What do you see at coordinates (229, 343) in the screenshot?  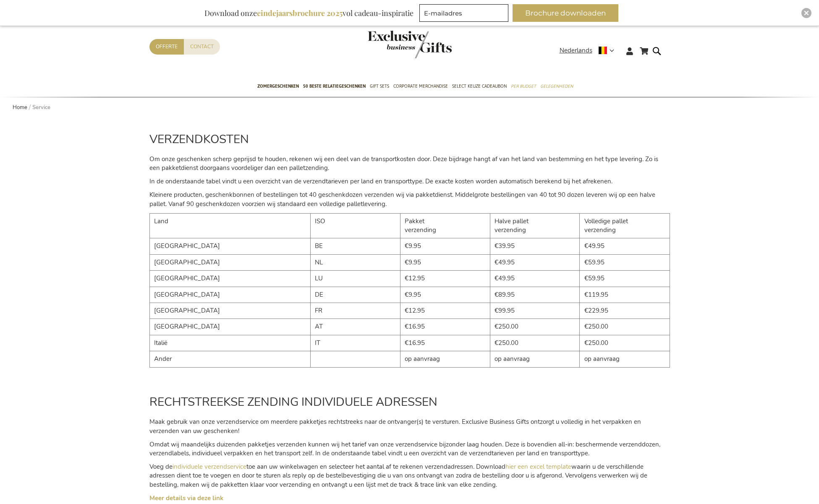 I see `td: Italië` at bounding box center [229, 343].